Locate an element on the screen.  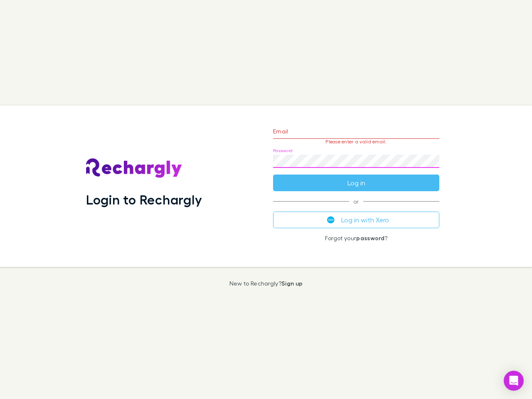
span: or is located at coordinates (356, 201).